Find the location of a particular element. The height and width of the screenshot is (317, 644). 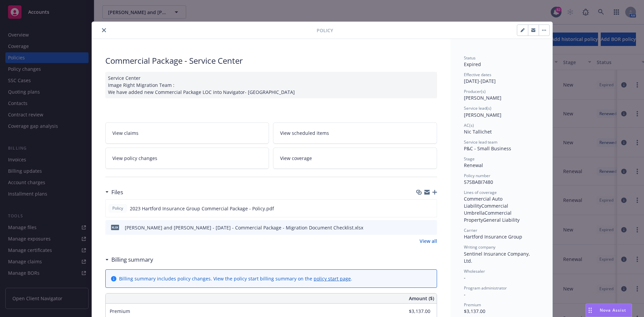

span: 2023 Hartford Insurance Group Commercial Package - Policy.pdf is located at coordinates (202, 208).